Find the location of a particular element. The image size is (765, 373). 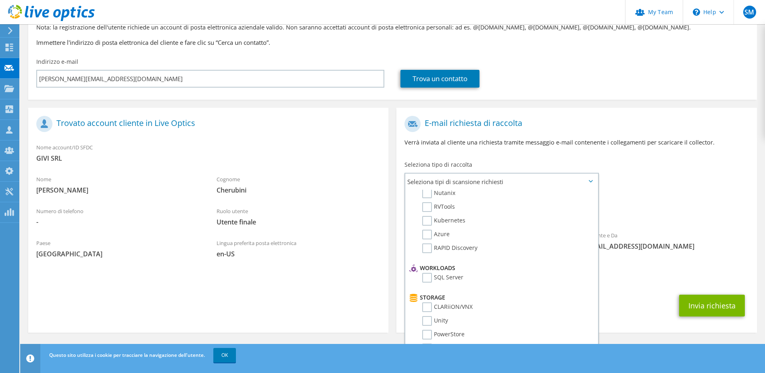

div: Numero di telefono is located at coordinates (118, 216).